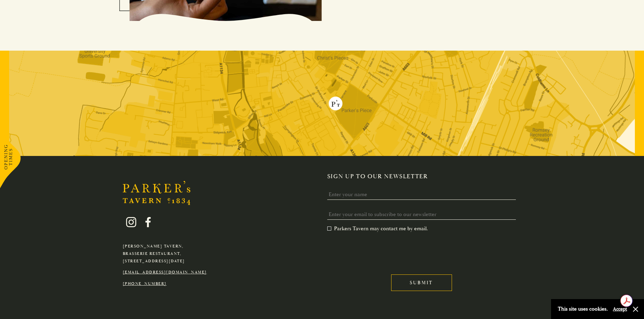 The image size is (644, 319). Describe the element at coordinates (422, 214) in the screenshot. I see `input: Enter your email to subscribe to our newsletter` at that location.